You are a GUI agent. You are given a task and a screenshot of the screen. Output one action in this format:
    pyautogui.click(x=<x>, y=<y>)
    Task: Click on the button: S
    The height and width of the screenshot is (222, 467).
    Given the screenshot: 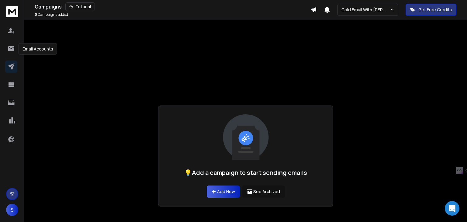 What is the action you would take?
    pyautogui.click(x=12, y=210)
    